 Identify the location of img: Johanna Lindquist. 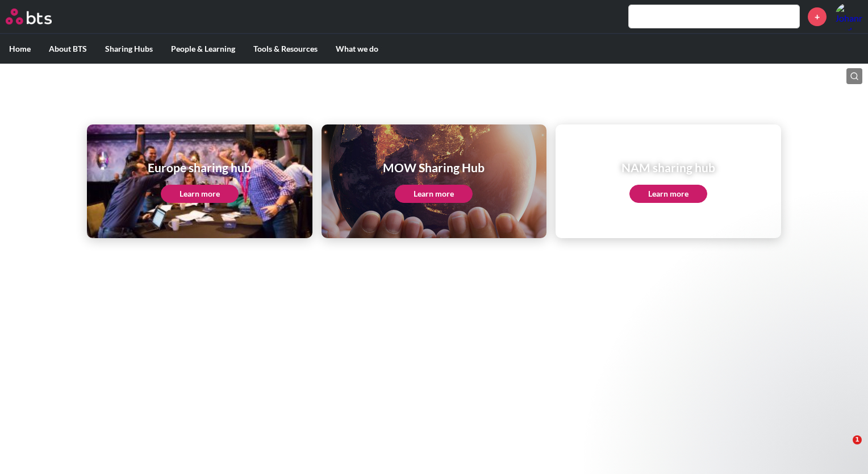
(849, 17).